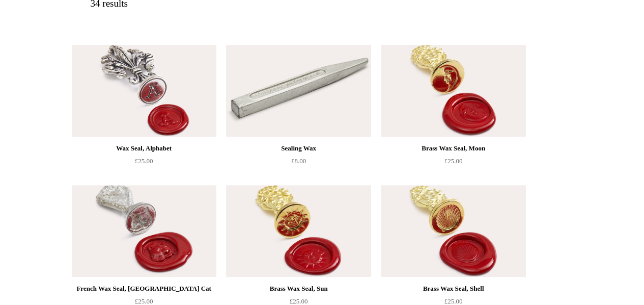  Describe the element at coordinates (453, 163) in the screenshot. I see `a: Brass Wax Seal, Moon £25.00` at that location.